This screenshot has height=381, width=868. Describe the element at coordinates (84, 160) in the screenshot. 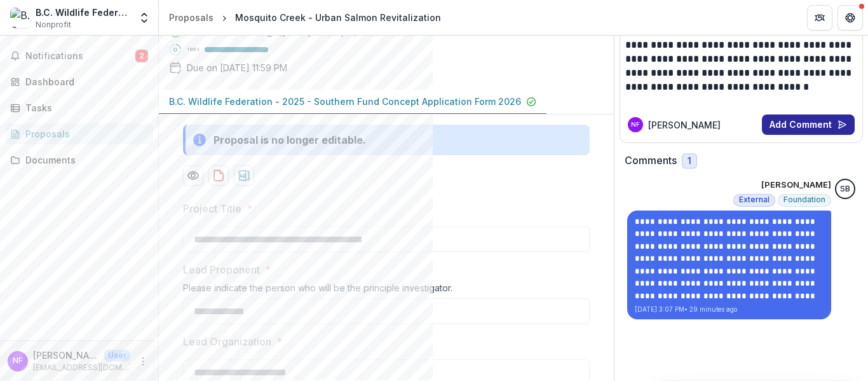

I see `div: Documents` at that location.